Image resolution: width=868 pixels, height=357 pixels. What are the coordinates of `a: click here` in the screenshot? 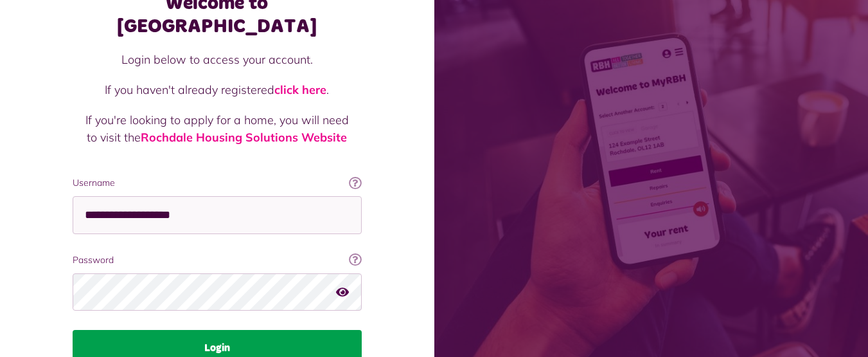 It's located at (300, 89).